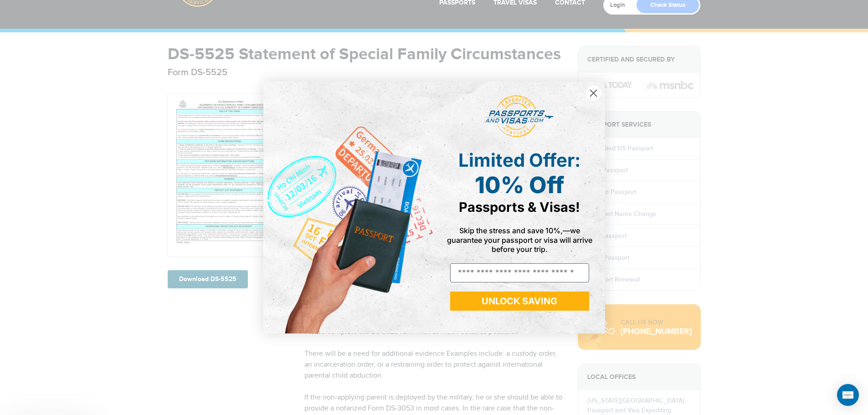 This screenshot has width=868, height=415. Describe the element at coordinates (520, 116) in the screenshot. I see `img: passports and visas` at that location.